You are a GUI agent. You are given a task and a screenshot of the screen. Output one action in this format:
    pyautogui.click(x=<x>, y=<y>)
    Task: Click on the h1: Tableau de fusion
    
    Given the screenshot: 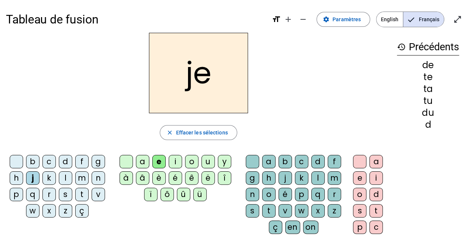 What is the action you would take?
    pyautogui.click(x=136, y=19)
    